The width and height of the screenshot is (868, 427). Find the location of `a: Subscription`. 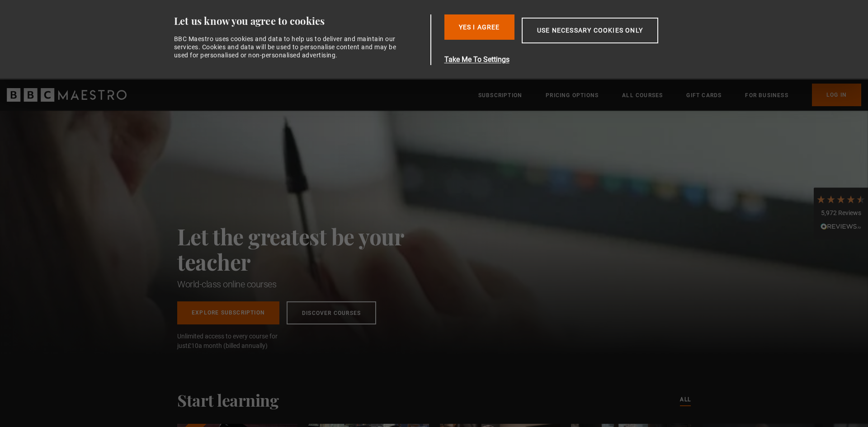

a: Subscription is located at coordinates (500, 96).